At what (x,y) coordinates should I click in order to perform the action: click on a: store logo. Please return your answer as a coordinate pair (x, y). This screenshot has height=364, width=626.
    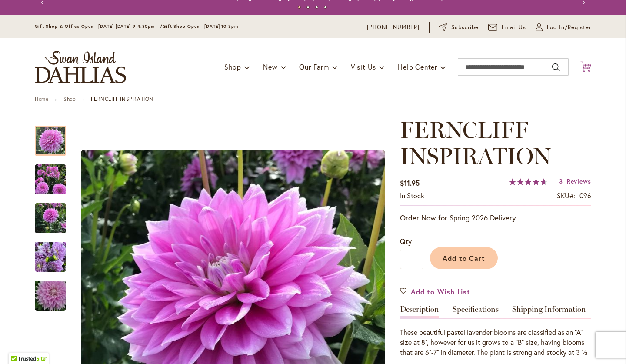
    Looking at the image, I should click on (80, 67).